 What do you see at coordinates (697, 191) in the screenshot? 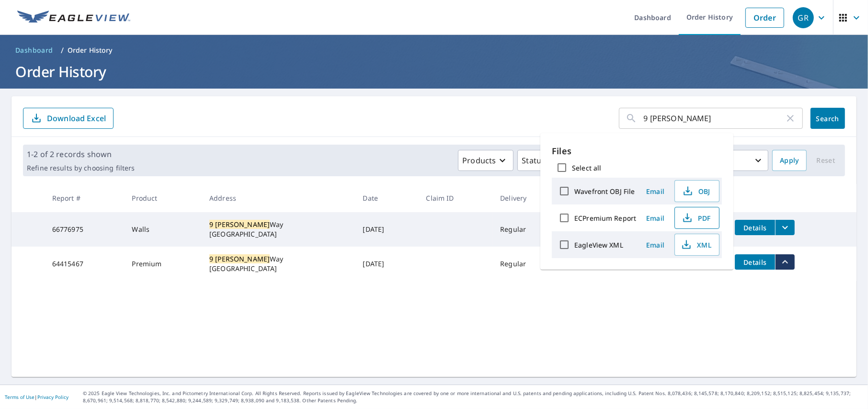
I see `button: OBJ` at bounding box center [697, 191].